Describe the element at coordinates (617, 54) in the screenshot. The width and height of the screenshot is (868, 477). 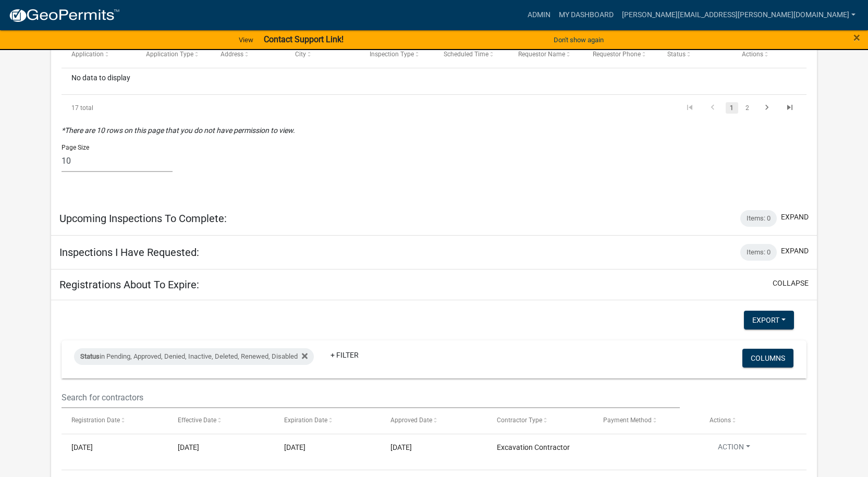
I see `span: Requestor Phone` at that location.